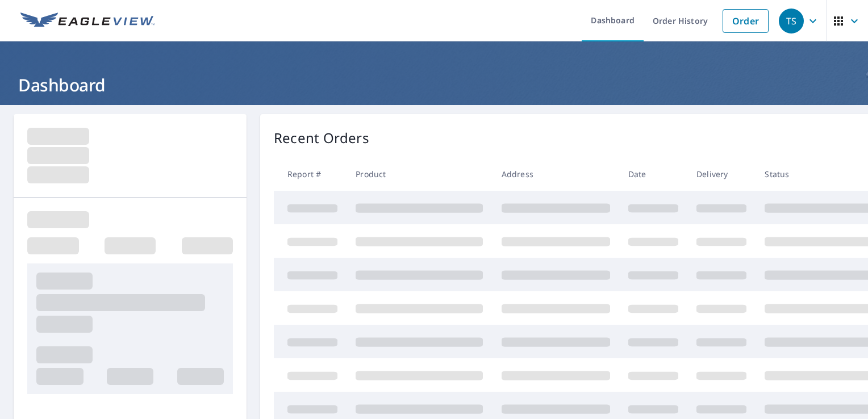 The image size is (868, 419). Describe the element at coordinates (419, 174) in the screenshot. I see `th: Product` at that location.